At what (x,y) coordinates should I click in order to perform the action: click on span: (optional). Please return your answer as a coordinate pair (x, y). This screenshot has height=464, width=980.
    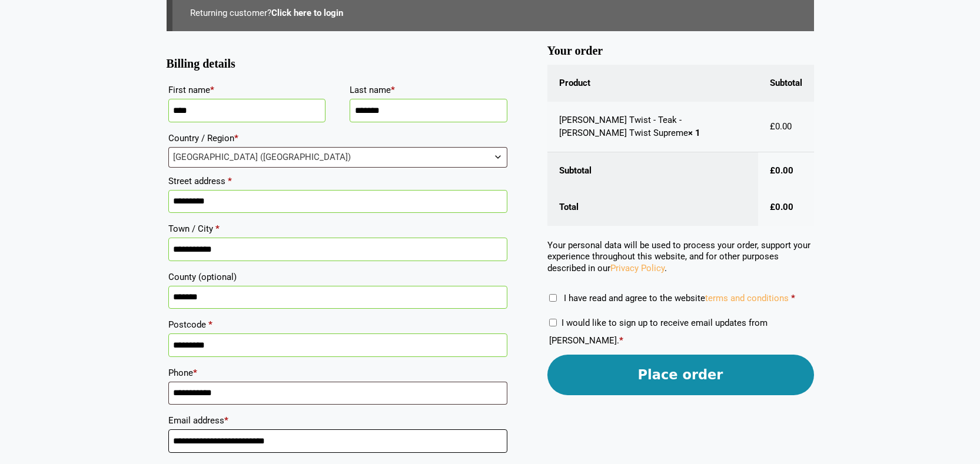
    Looking at the image, I should click on (217, 277).